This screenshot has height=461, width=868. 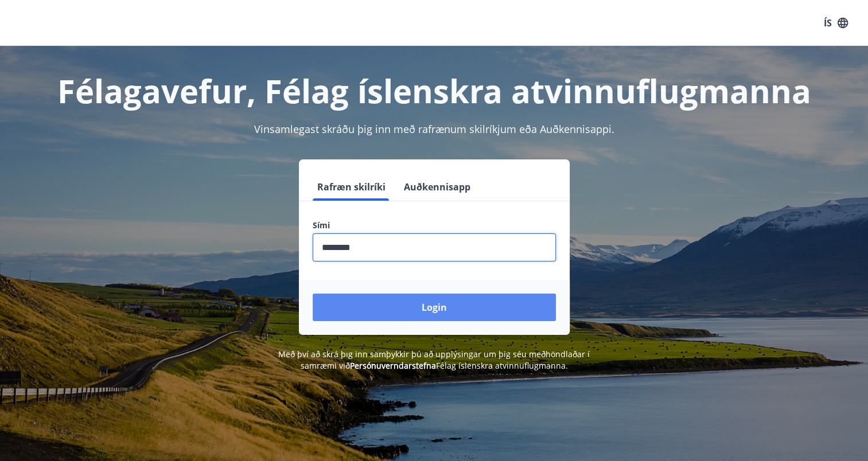 I want to click on button: Login, so click(x=434, y=307).